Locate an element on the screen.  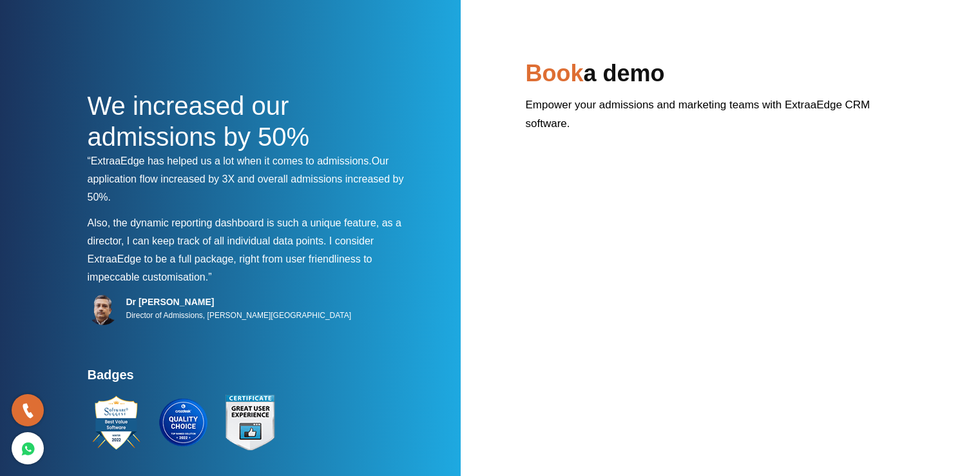
h2: a demo is located at coordinates (710, 77).